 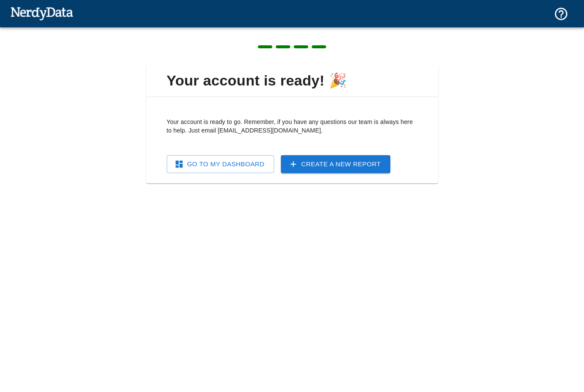 What do you see at coordinates (292, 126) in the screenshot?
I see `p: Your account is ready to go. Remember, if you have any questions our team is always here to help....` at bounding box center [292, 126].